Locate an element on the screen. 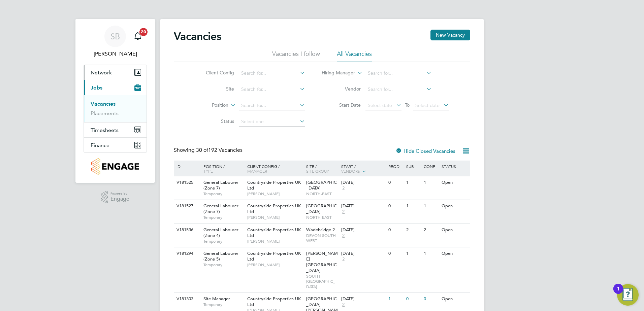  a: Placements is located at coordinates (105, 113).